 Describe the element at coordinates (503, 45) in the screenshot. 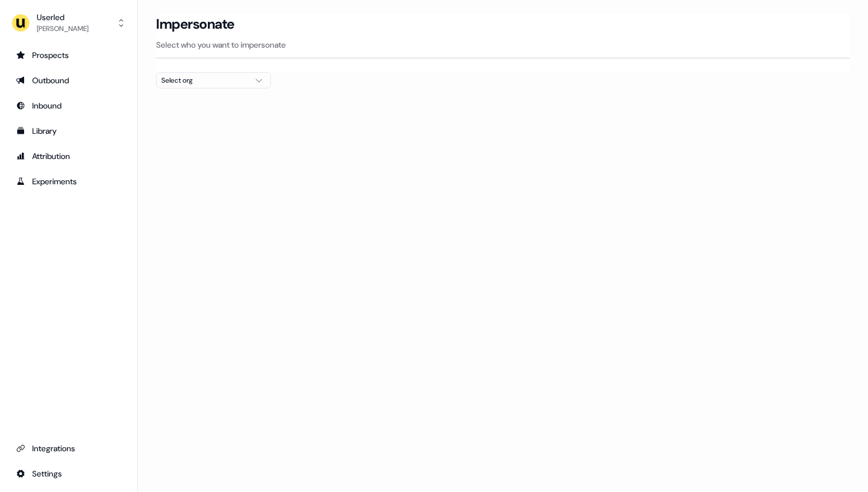

I see `p: Select who you want to impersonate` at that location.